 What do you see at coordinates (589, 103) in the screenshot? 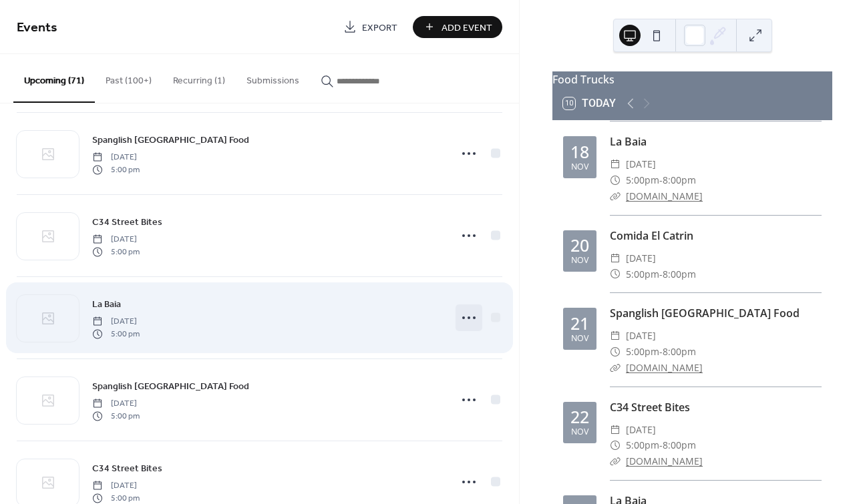
I see `button: 10Today` at bounding box center [589, 103].